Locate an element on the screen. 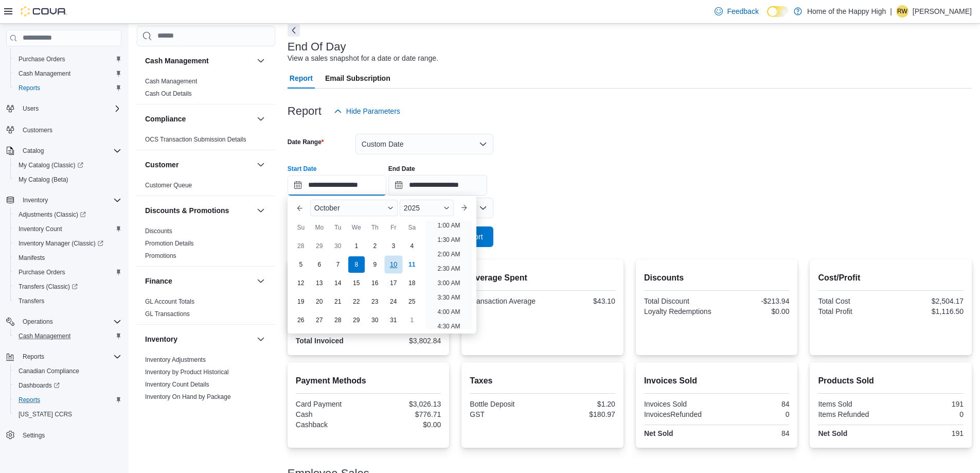 This screenshot has width=980, height=473. span: Inventory by Product Historical is located at coordinates (187, 372).